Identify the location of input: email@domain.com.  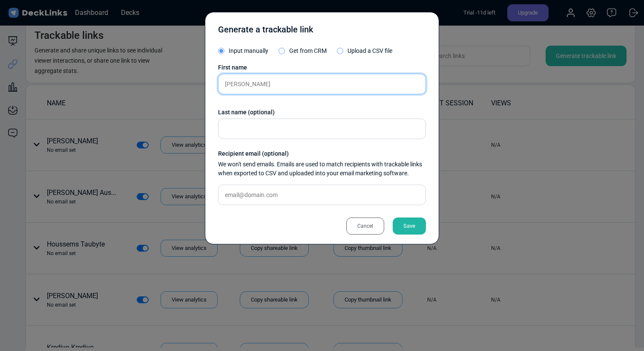
(322, 195).